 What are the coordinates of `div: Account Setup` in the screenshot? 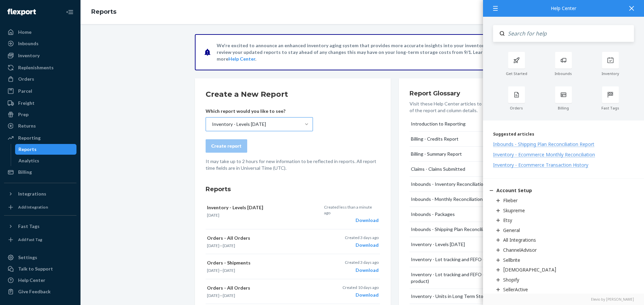 It's located at (514, 190).